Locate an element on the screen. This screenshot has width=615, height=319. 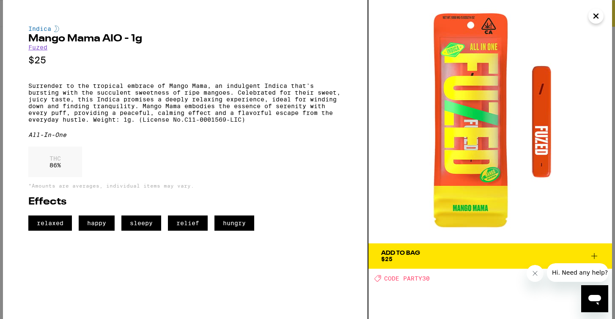
span: happy is located at coordinates (96, 223).